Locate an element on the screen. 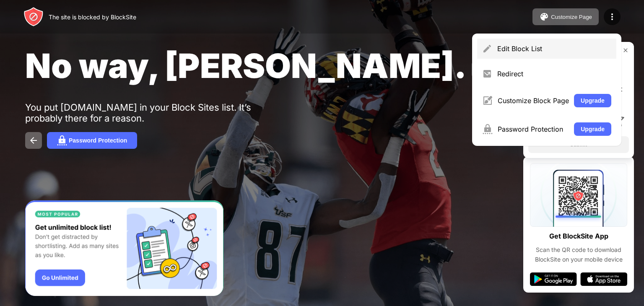 The image size is (644, 306). div: Redirect is located at coordinates (554, 73).